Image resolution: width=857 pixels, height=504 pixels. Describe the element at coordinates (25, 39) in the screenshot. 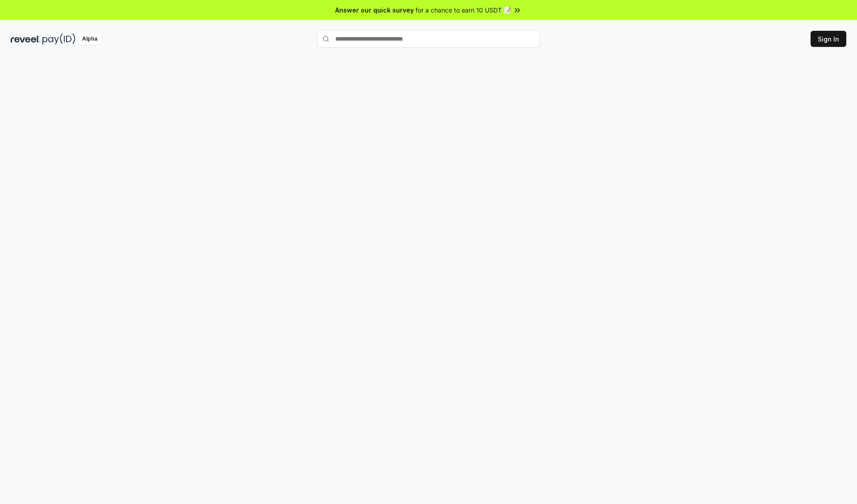

I see `img: reveel_dark` at that location.